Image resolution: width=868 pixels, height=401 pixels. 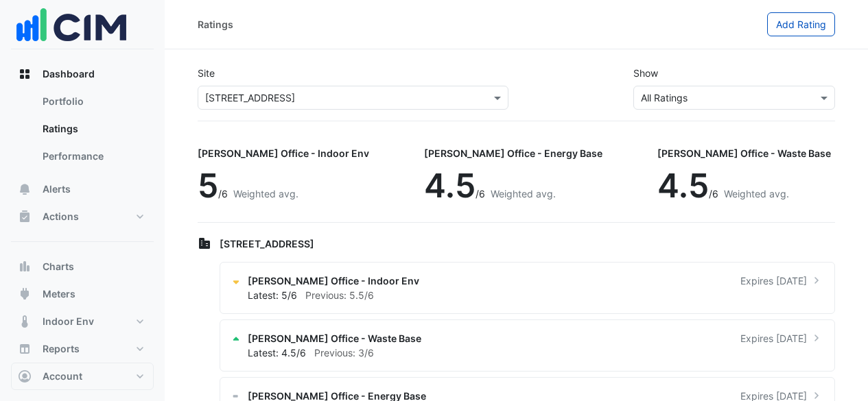 I want to click on span: Latest: 5/6, so click(x=272, y=295).